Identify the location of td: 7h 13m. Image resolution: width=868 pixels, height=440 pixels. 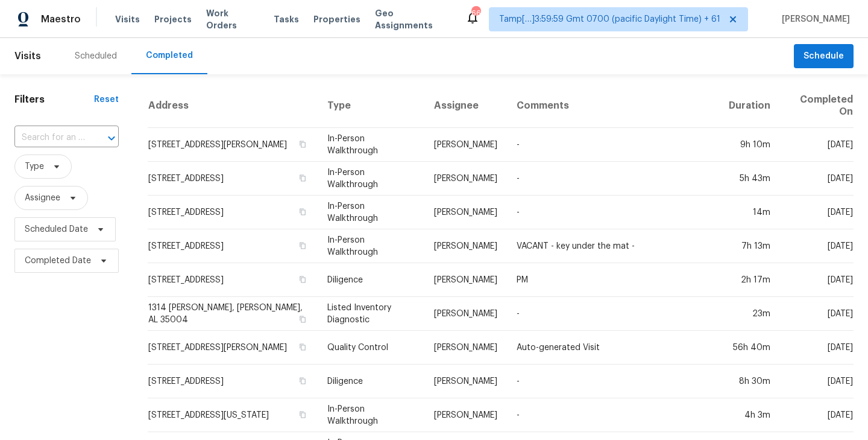
(750, 246).